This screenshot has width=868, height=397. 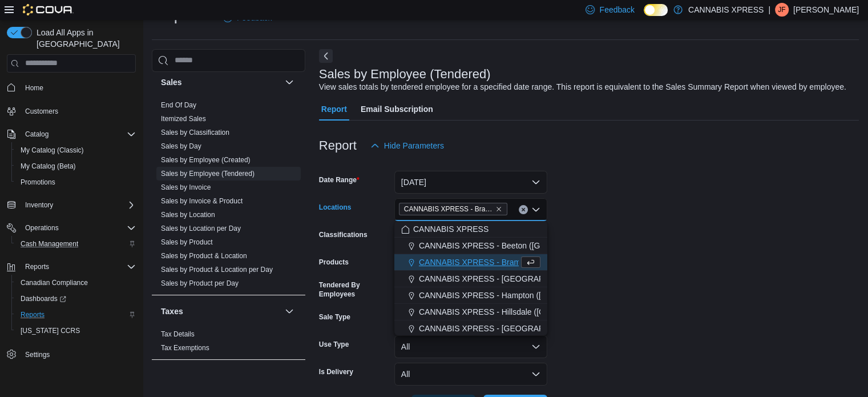 I want to click on a: Sales by Classification, so click(x=196, y=132).